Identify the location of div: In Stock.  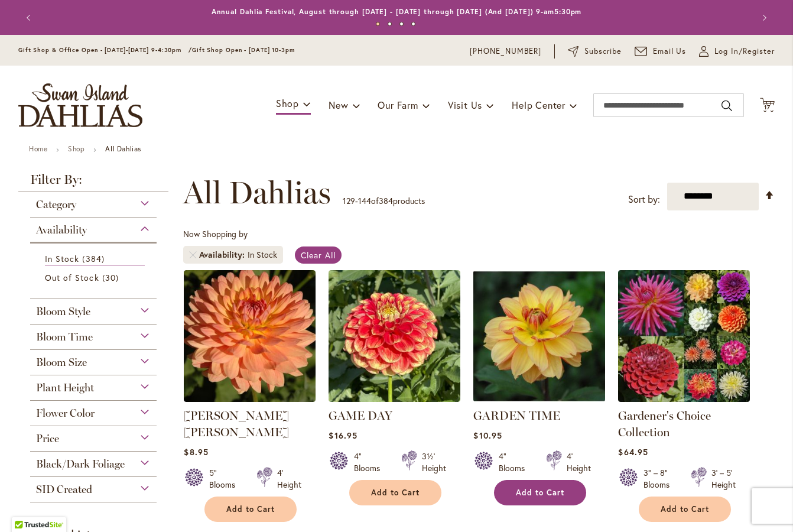
(262, 254).